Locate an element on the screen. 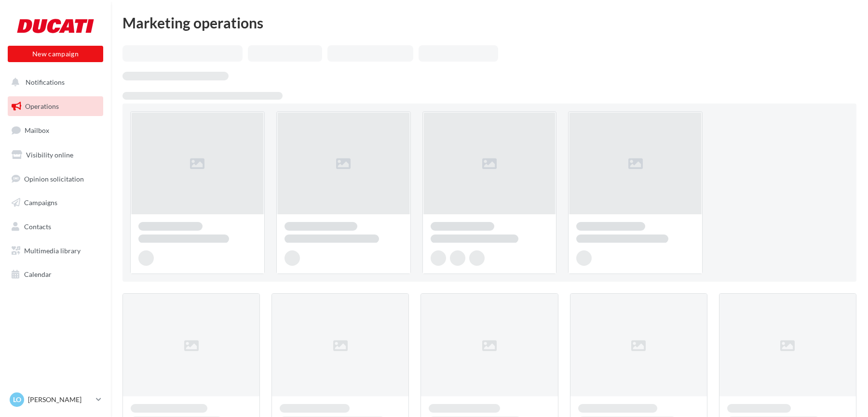 This screenshot has height=417, width=868. span: Calendar is located at coordinates (38, 274).